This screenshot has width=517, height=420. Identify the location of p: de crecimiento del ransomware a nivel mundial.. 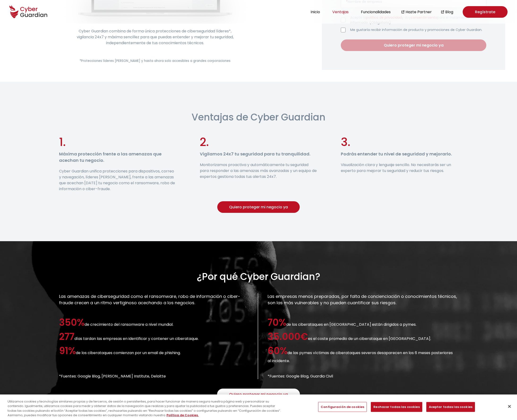
(153, 323).